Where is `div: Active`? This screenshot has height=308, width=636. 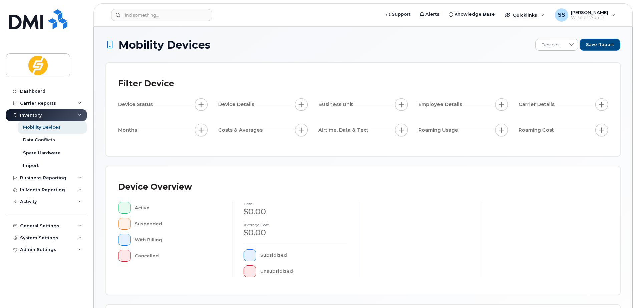 div: Active is located at coordinates (178, 208).